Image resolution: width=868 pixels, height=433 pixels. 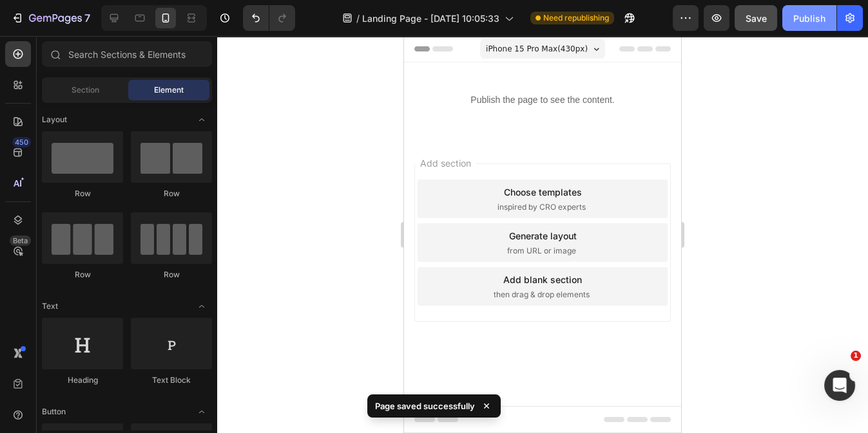 I want to click on div: Beta, so click(x=20, y=240).